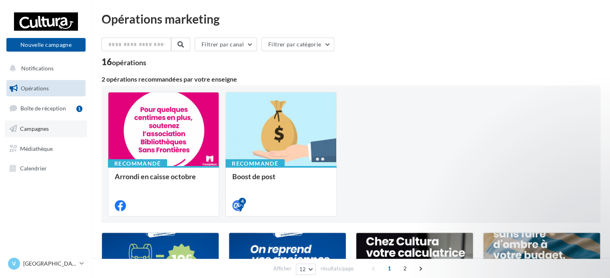 The width and height of the screenshot is (610, 278). Describe the element at coordinates (46, 149) in the screenshot. I see `a: Médiathèque` at that location.